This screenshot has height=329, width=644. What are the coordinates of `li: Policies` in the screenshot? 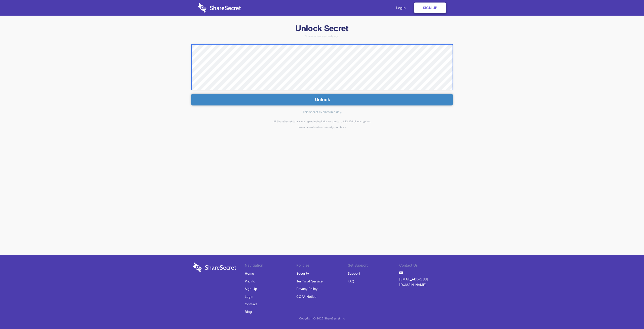 It's located at (322, 266).